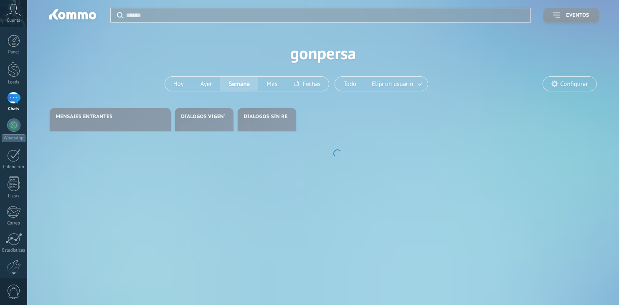 This screenshot has width=619, height=305. Describe the element at coordinates (14, 167) in the screenshot. I see `div: Calendario` at that location.